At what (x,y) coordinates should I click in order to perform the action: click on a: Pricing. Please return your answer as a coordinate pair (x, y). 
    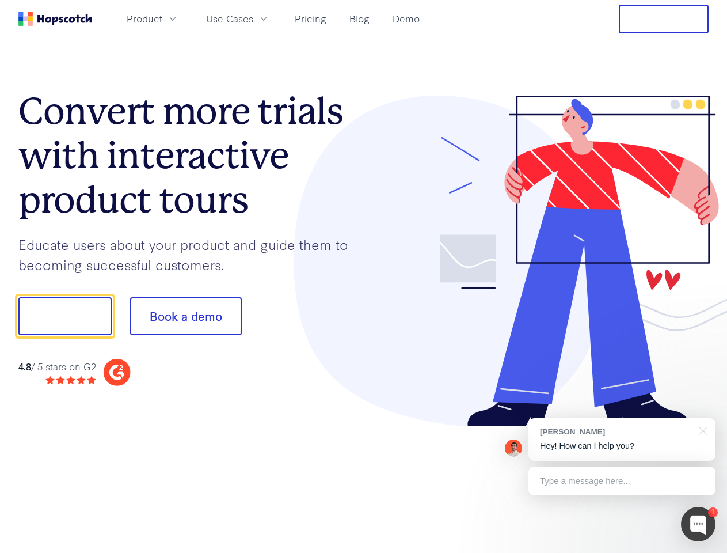
    Looking at the image, I should click on (310, 18).